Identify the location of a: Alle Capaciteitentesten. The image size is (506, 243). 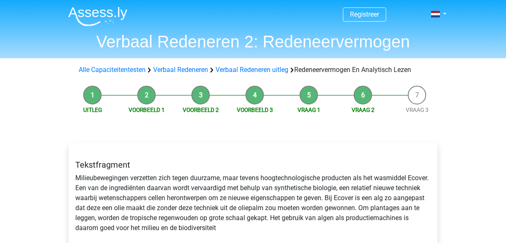
(112, 70).